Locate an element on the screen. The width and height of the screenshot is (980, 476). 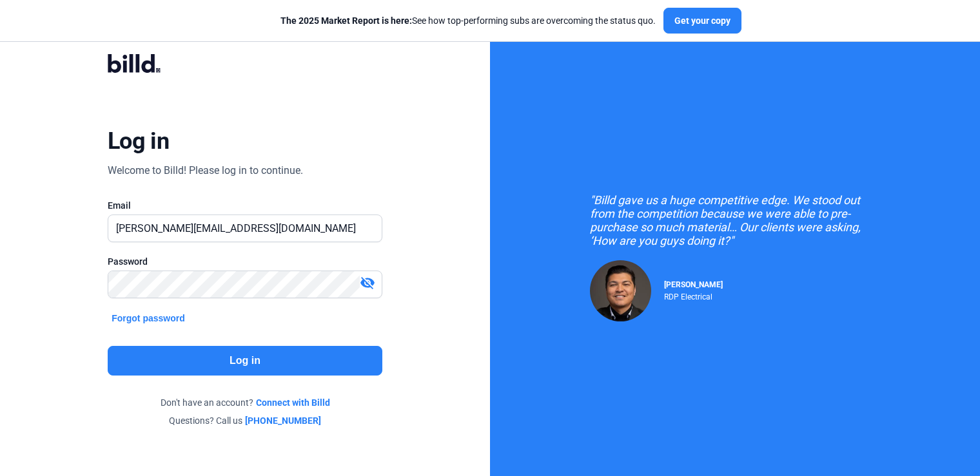
div: See how top-performing subs are overcoming the status quo. is located at coordinates (468, 21).